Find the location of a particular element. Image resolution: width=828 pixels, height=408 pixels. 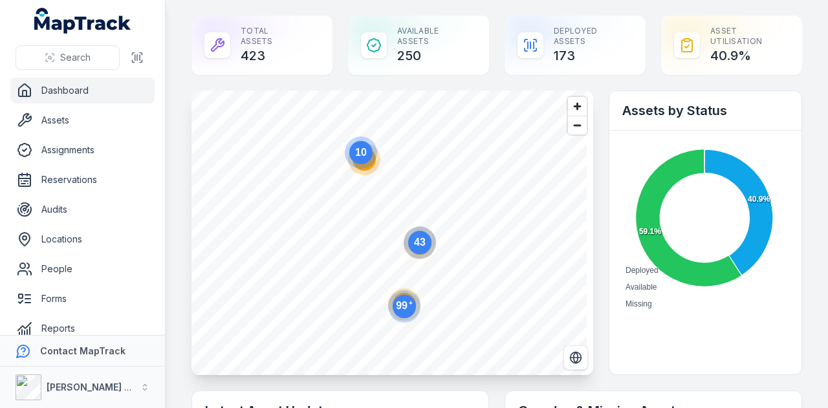

text: 99 is located at coordinates (404, 305).